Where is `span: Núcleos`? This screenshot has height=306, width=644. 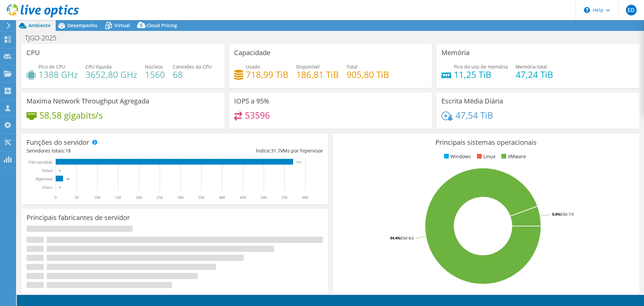
span: Núcleos is located at coordinates (154, 66).